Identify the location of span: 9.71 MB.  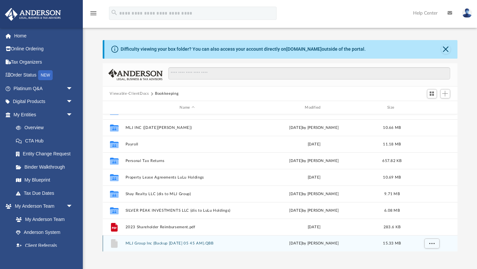
(392, 194).